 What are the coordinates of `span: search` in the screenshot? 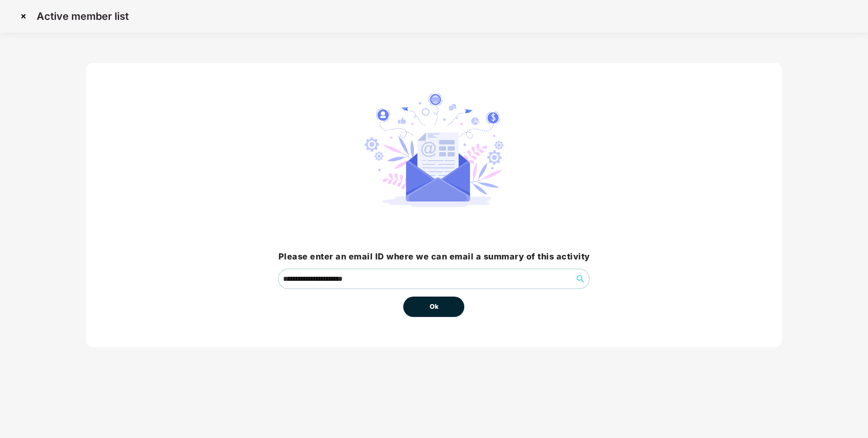 It's located at (581, 279).